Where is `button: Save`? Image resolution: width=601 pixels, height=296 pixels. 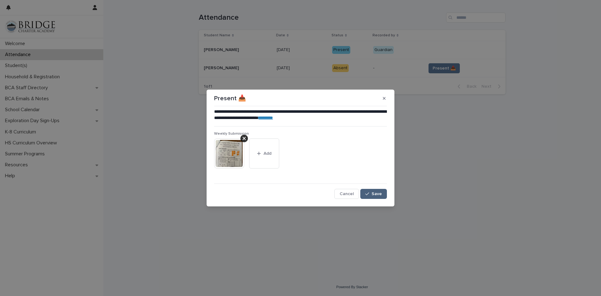
button: Save is located at coordinates (374, 194).